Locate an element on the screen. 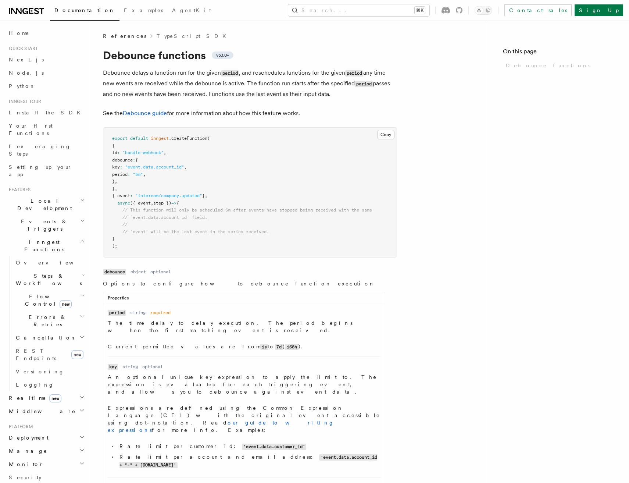 The image size is (629, 483). code: debounce is located at coordinates (114, 272).